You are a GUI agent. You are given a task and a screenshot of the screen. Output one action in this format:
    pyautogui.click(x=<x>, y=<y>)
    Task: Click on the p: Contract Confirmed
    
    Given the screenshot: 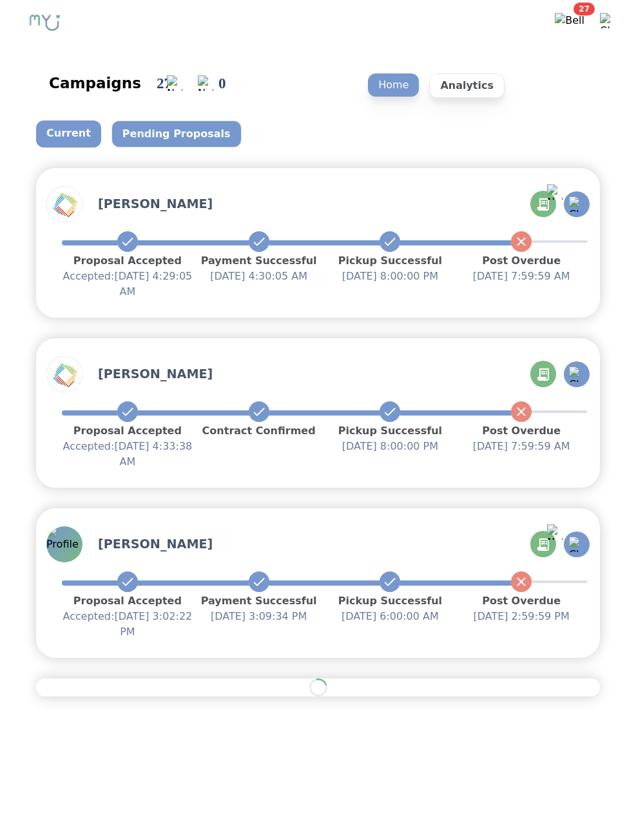 What is the action you would take?
    pyautogui.click(x=259, y=431)
    